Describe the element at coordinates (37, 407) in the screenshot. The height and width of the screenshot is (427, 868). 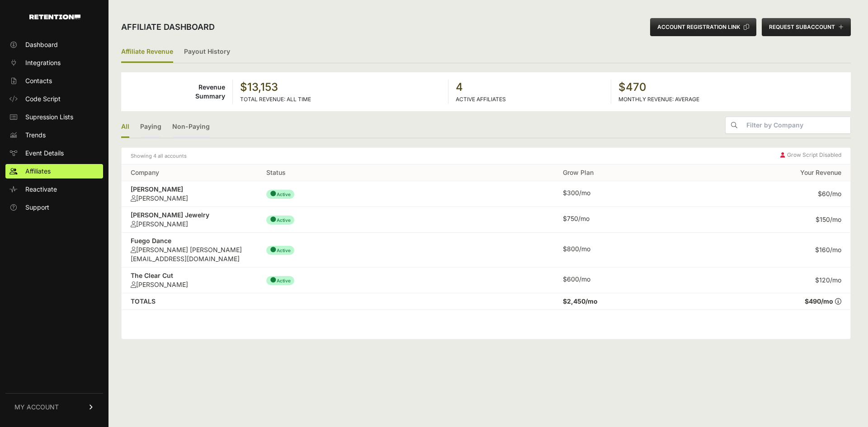
I see `span: MY ACCOUNT` at that location.